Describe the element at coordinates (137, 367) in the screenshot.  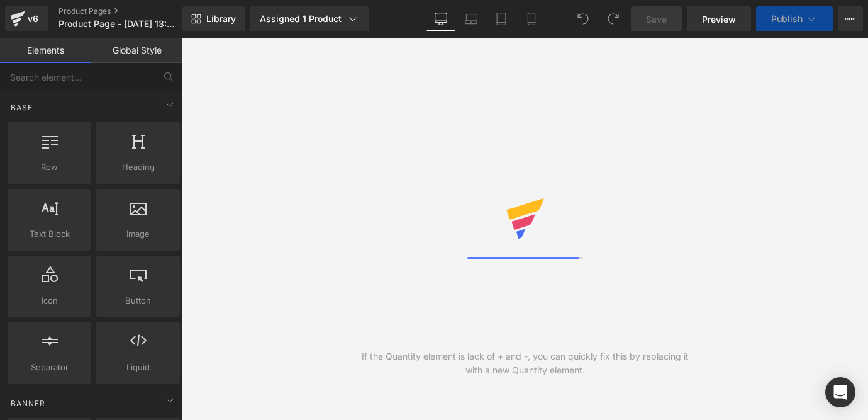
I see `span: Liquid` at that location.